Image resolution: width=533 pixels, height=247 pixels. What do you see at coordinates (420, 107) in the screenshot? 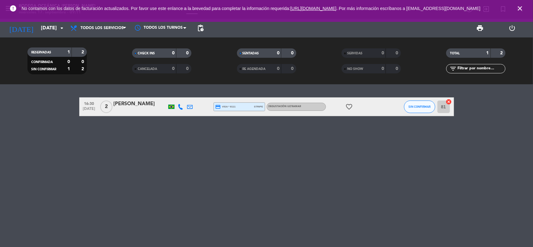
I see `button: SIN CONFIRMAR` at bounding box center [420, 107].